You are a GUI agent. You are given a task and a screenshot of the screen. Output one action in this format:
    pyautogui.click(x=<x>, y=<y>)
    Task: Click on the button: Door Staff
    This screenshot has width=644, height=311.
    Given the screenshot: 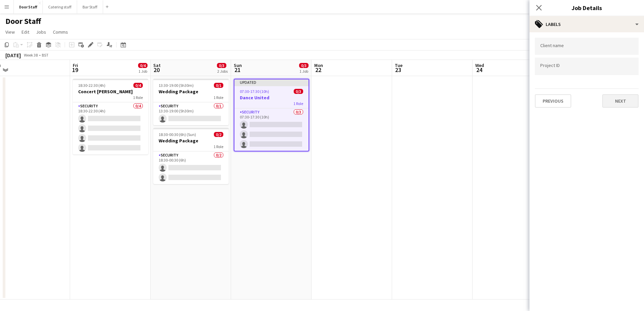 What is the action you would take?
    pyautogui.click(x=28, y=7)
    